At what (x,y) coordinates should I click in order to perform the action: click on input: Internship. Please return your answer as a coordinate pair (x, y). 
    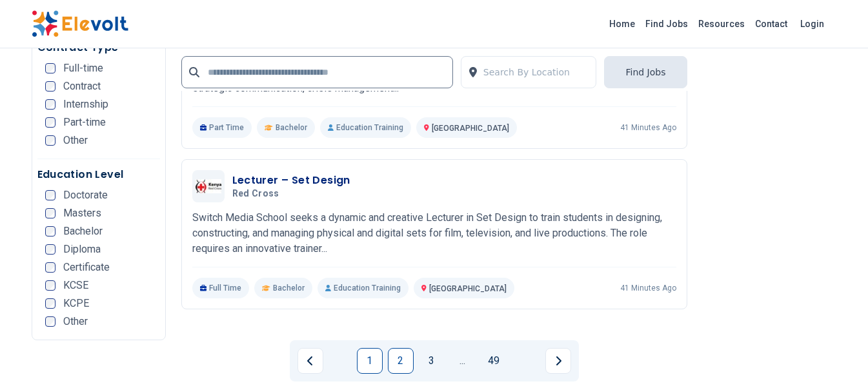
    Looking at the image, I should click on (51, 104).